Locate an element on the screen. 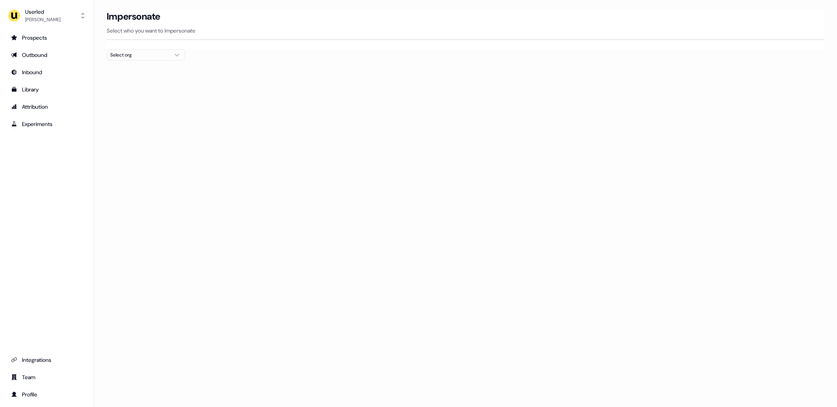  div: Select org is located at coordinates (140, 55).